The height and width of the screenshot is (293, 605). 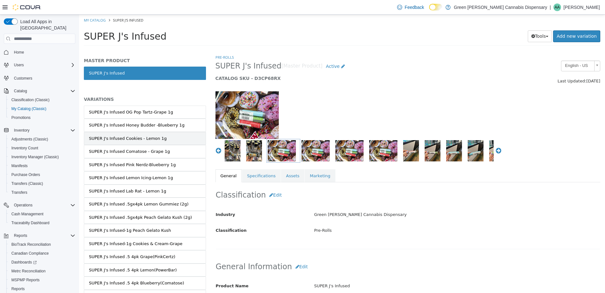 What do you see at coordinates (147, 199) in the screenshot?
I see `span: Industry` at bounding box center [147, 199].